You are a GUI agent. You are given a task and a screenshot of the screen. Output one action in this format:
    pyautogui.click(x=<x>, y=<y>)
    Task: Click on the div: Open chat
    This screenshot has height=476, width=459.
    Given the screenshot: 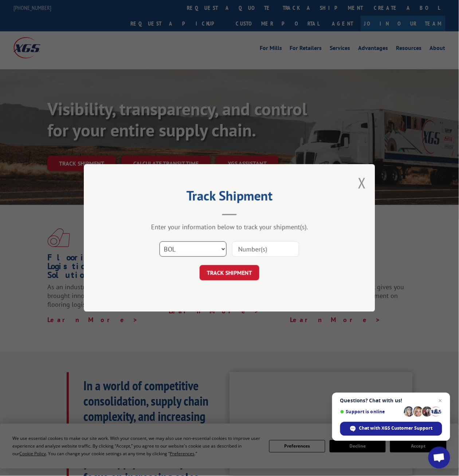 What is the action you would take?
    pyautogui.click(x=440, y=458)
    